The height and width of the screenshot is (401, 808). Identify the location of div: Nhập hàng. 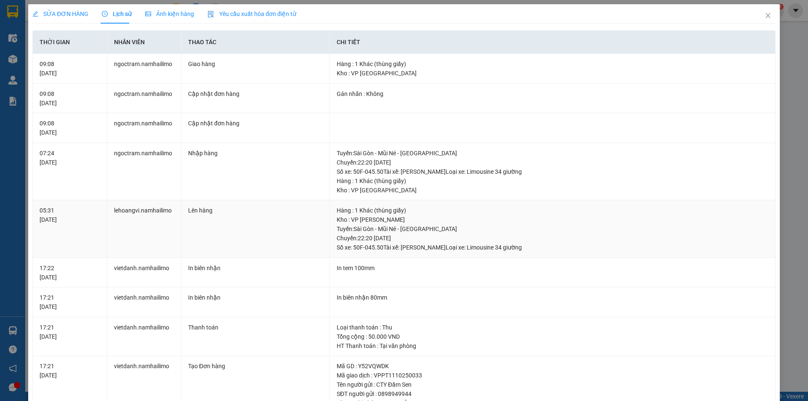
(255, 153).